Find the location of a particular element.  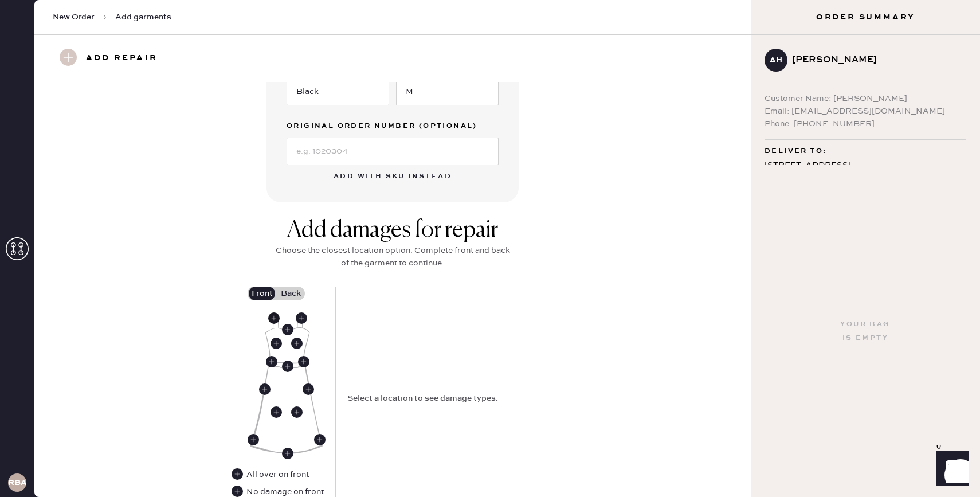

div: Front Center Neckline is located at coordinates (287, 330).